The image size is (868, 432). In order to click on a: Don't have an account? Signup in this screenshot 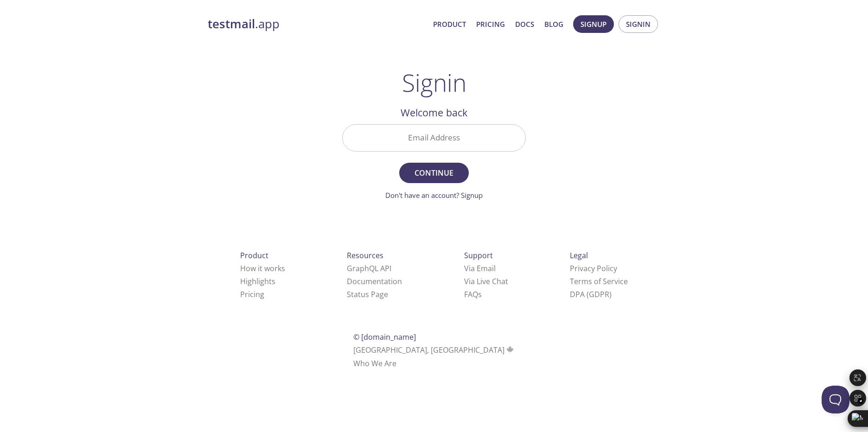, I will do `click(434, 195)`.